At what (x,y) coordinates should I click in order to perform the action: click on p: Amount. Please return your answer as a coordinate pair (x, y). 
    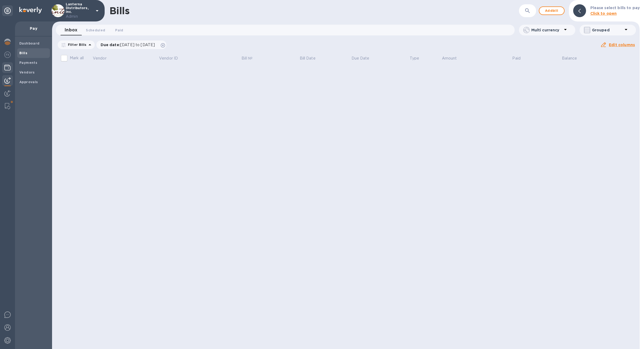
    Looking at the image, I should click on (450, 58).